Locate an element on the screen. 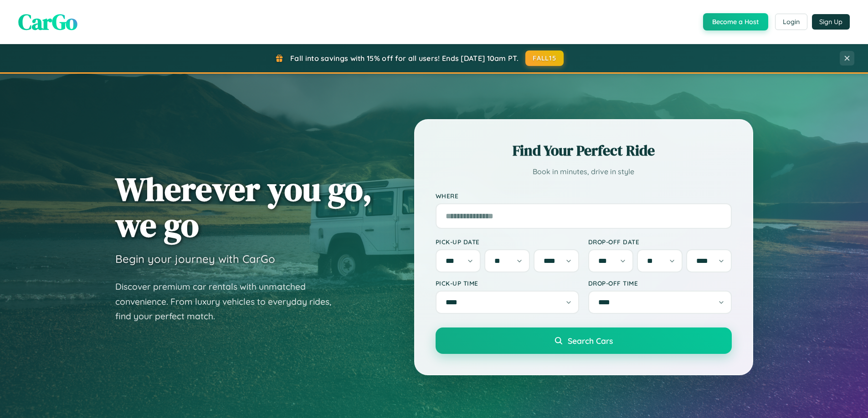 Image resolution: width=868 pixels, height=418 pixels. p: Discover premium car rentals with unmatched convenience. From luxury vehicles to everyday rides, ... is located at coordinates (229, 302).